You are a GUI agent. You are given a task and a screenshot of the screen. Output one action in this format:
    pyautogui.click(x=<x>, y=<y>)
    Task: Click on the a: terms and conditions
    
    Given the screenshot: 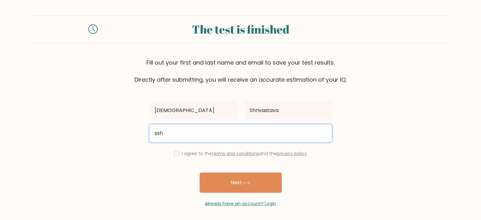 What is the action you would take?
    pyautogui.click(x=235, y=153)
    